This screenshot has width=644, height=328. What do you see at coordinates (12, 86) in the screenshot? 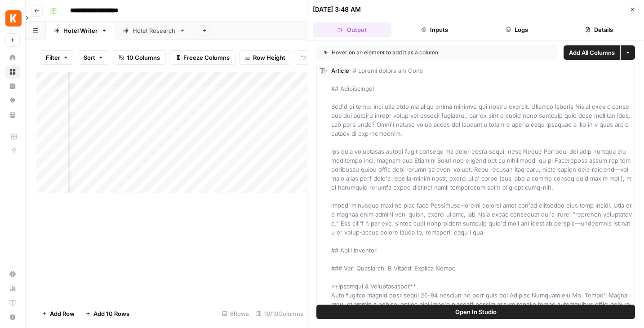
I see `a: Insights` at bounding box center [12, 86].